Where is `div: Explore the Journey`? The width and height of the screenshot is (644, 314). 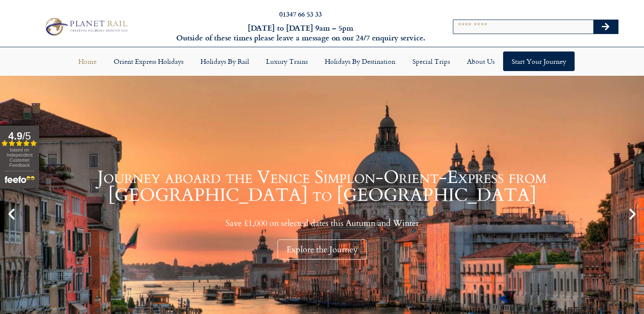 div: Explore the Journey is located at coordinates (322, 250).